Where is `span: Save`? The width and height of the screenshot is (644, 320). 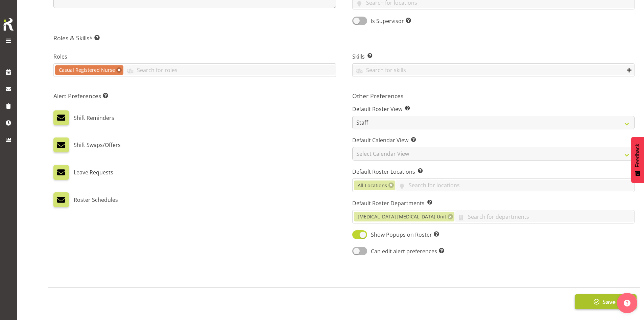
span: Save is located at coordinates (609, 302).